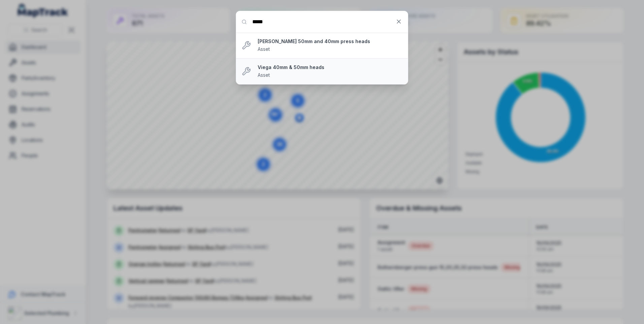 The width and height of the screenshot is (644, 324). I want to click on a: Viega 40mm & 50mm headsAsset, so click(330, 71).